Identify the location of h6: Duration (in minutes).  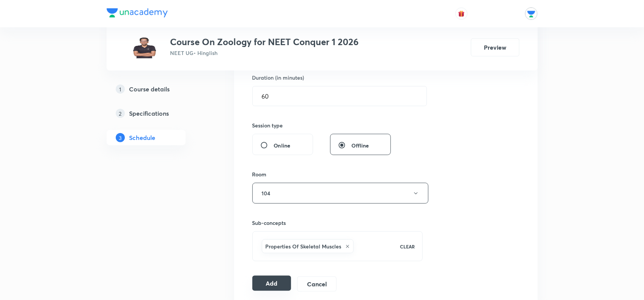
(278, 77).